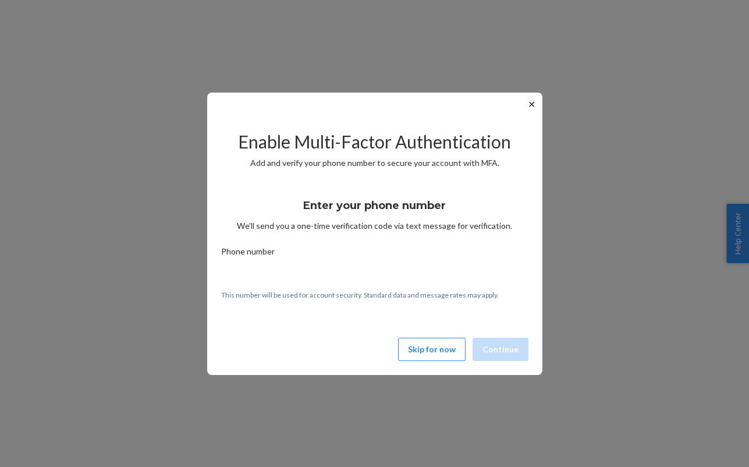 This screenshot has width=749, height=467. What do you see at coordinates (375, 210) in the screenshot?
I see `div: We’ll send you a one-time verification code via text message for verification.` at bounding box center [375, 210].